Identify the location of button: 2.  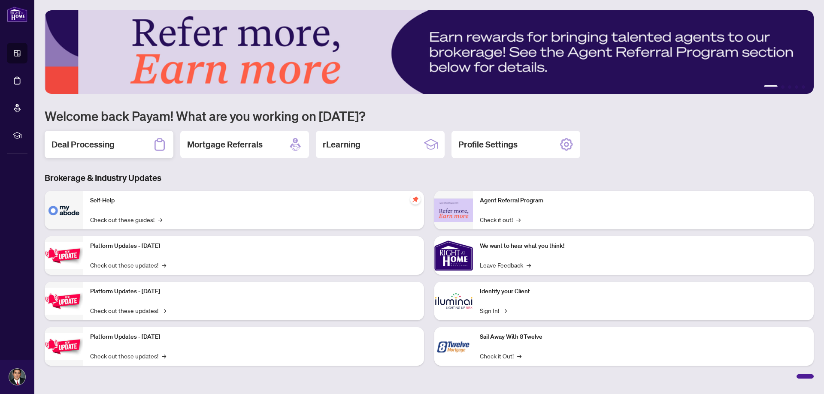
(783, 87).